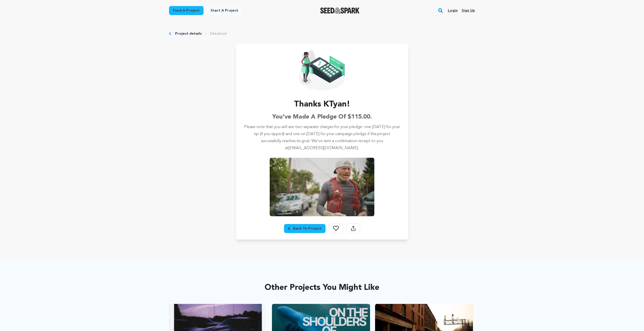 This screenshot has width=644, height=331. Describe the element at coordinates (452, 10) in the screenshot. I see `a: Login` at that location.